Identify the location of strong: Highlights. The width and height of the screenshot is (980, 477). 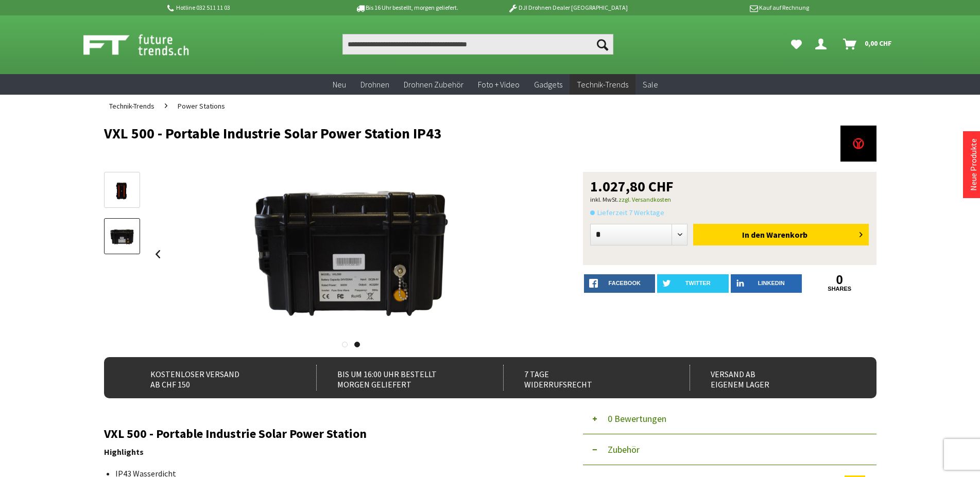
(123, 452).